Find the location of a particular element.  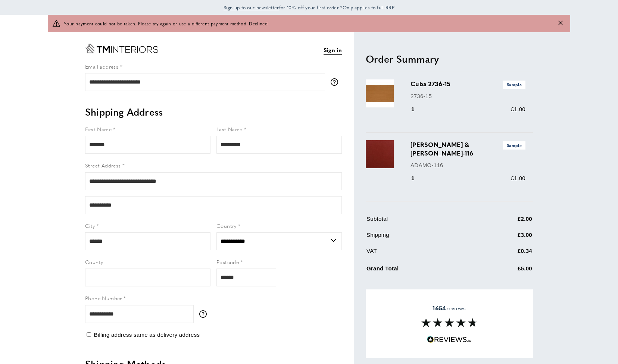

span: Last Name is located at coordinates (230, 129).